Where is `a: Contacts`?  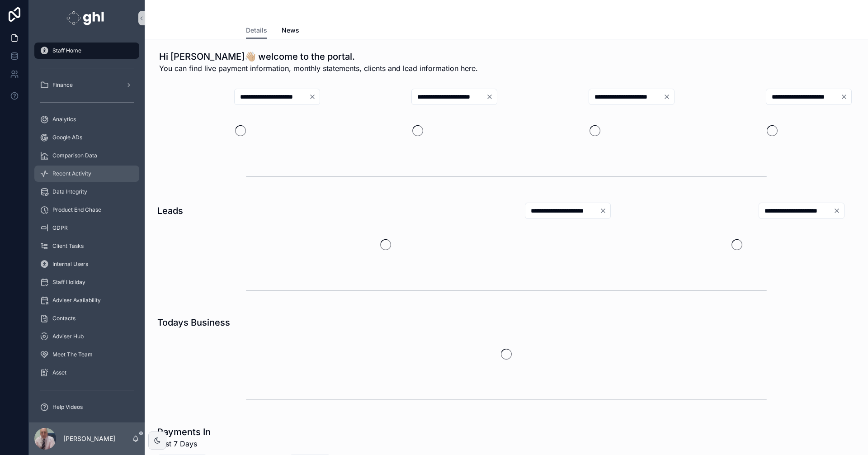
a: Contacts is located at coordinates (87, 319).